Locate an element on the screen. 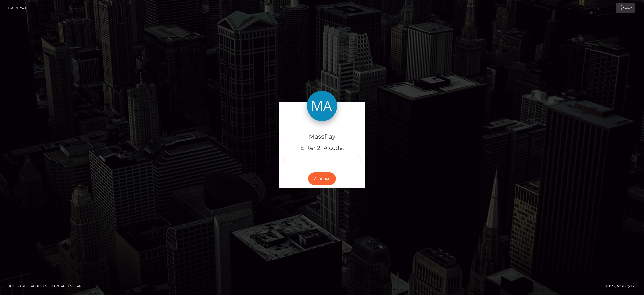 This screenshot has width=644, height=295. h5: Enter 2FA code: is located at coordinates (322, 148).